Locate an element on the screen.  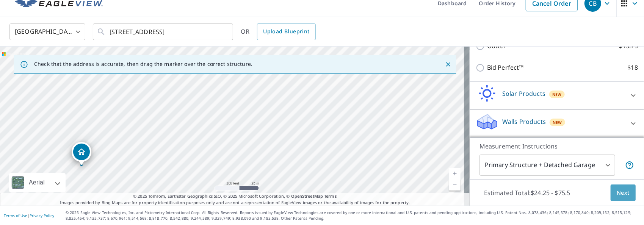
input: Search by address or latitude-longitude is located at coordinates (163, 32).